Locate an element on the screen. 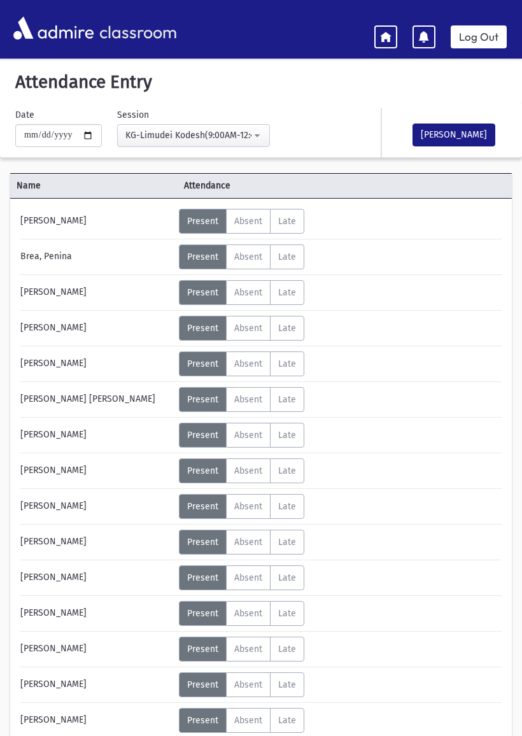 The width and height of the screenshot is (522, 736). label: Date is located at coordinates (25, 115).